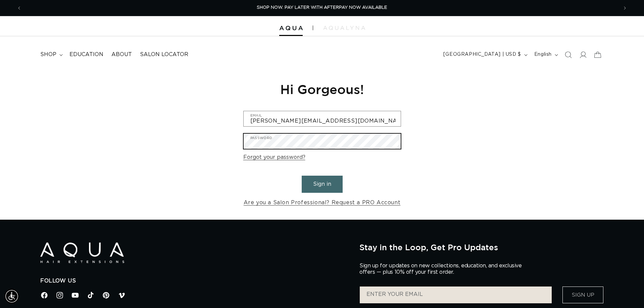 Image resolution: width=644 pixels, height=308 pixels. What do you see at coordinates (121, 55) in the screenshot?
I see `span: About` at bounding box center [121, 55].